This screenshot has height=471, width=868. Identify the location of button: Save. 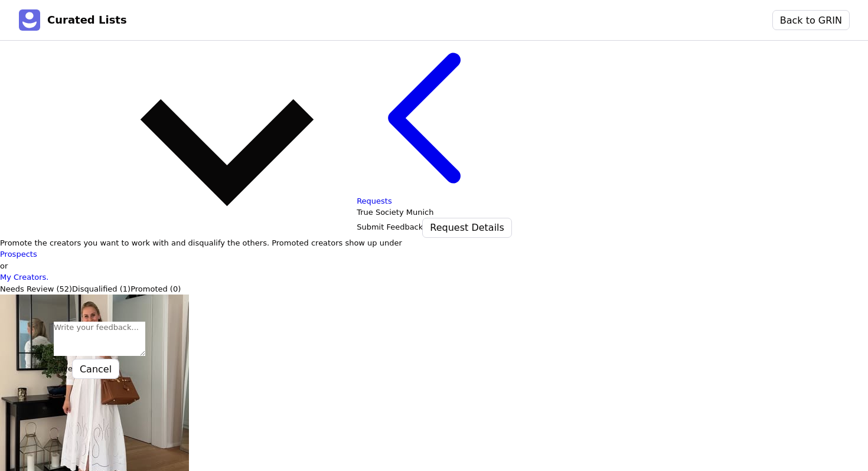
(63, 369).